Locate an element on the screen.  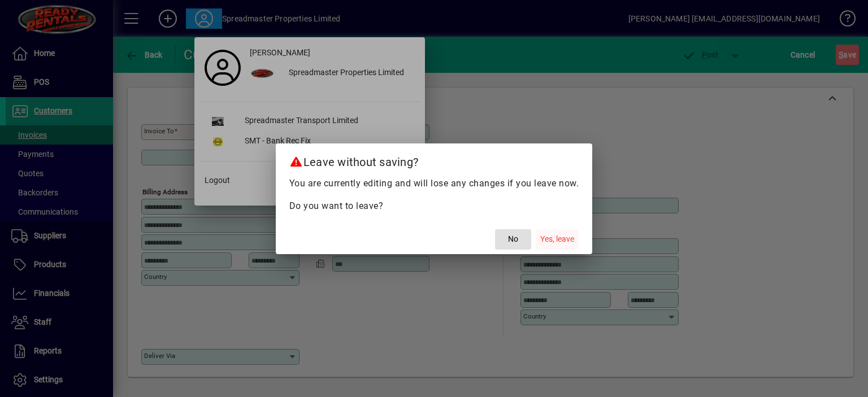
span: No is located at coordinates (513, 239).